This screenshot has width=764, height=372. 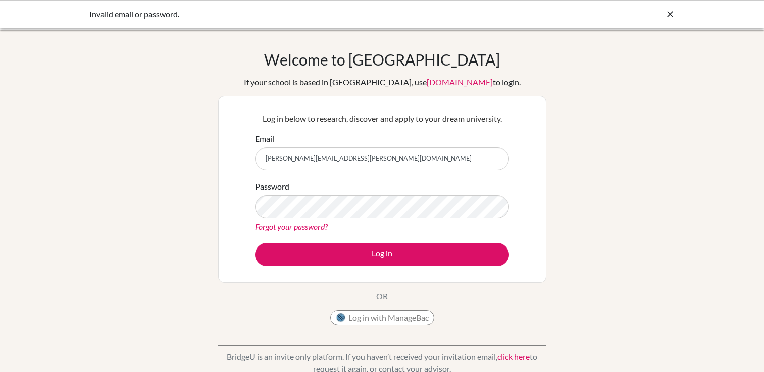 What do you see at coordinates (382, 318) in the screenshot?
I see `button: Log in with ManageBac` at bounding box center [382, 318].